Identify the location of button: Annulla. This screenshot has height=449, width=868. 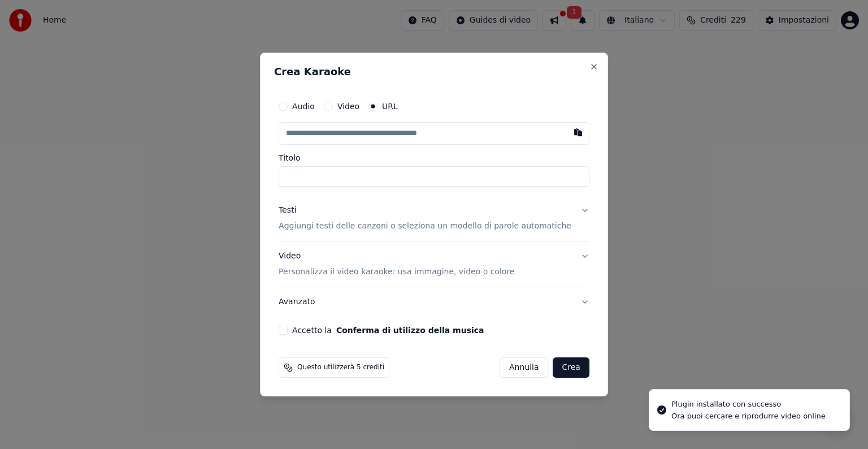
(523, 367).